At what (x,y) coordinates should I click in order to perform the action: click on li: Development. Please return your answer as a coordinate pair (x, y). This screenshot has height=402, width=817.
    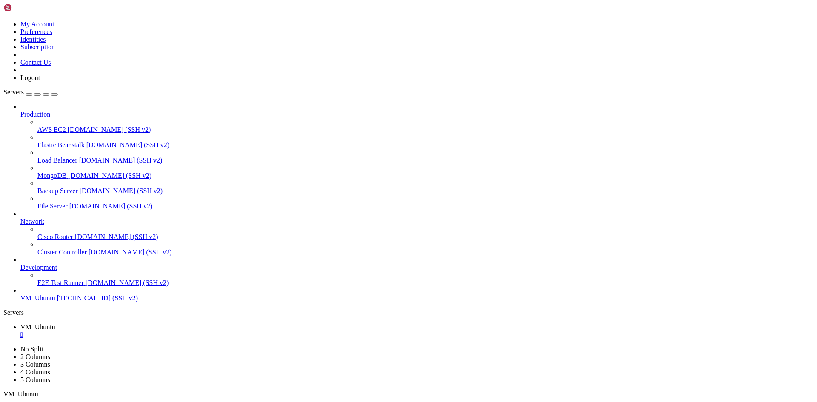
    Looking at the image, I should click on (417, 272).